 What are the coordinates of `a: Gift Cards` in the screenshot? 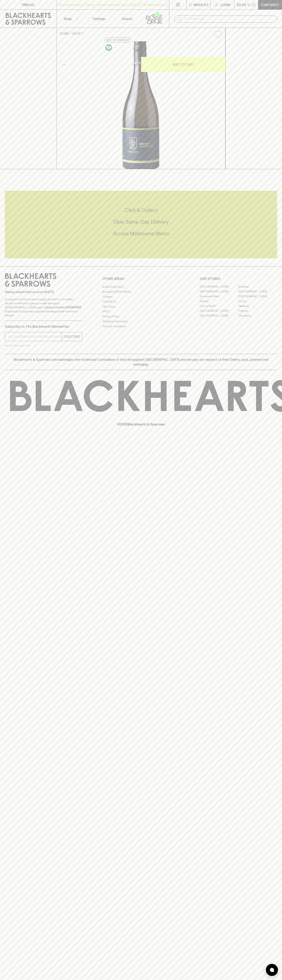 It's located at (141, 306).